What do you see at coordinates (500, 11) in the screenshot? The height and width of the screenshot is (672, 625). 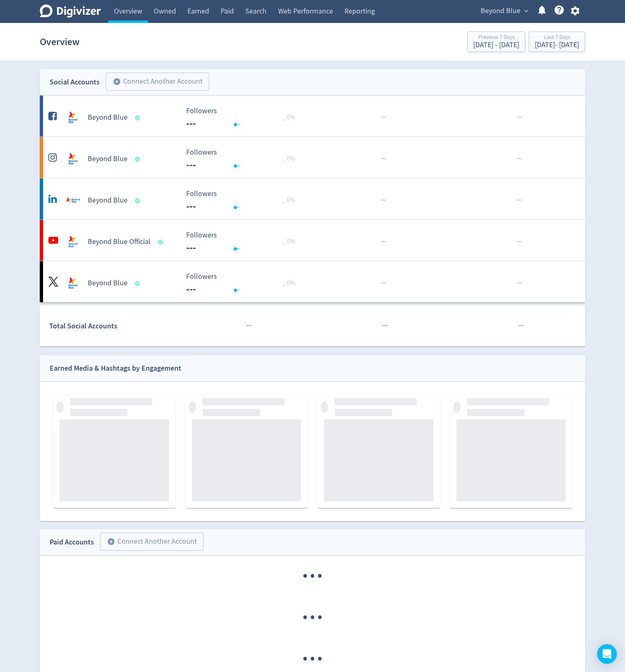 I see `span: Beyond Blue` at bounding box center [500, 11].